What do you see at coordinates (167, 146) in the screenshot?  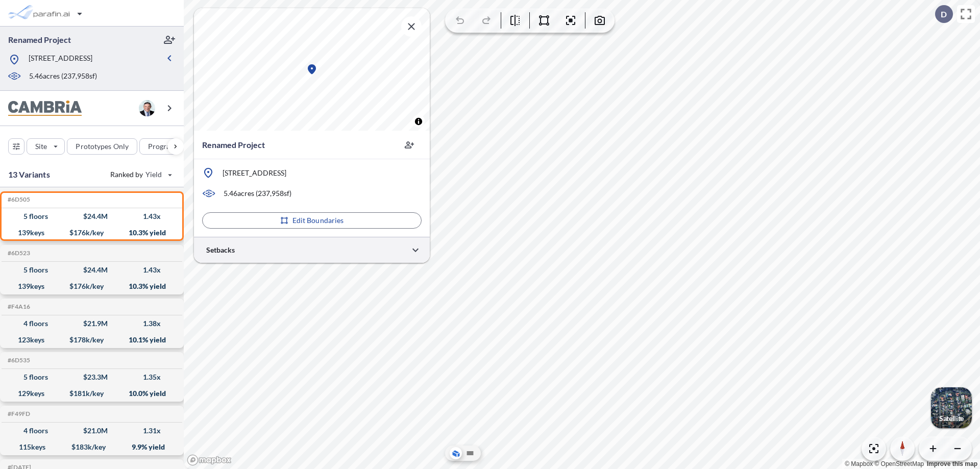 I see `button: Program` at bounding box center [167, 146].